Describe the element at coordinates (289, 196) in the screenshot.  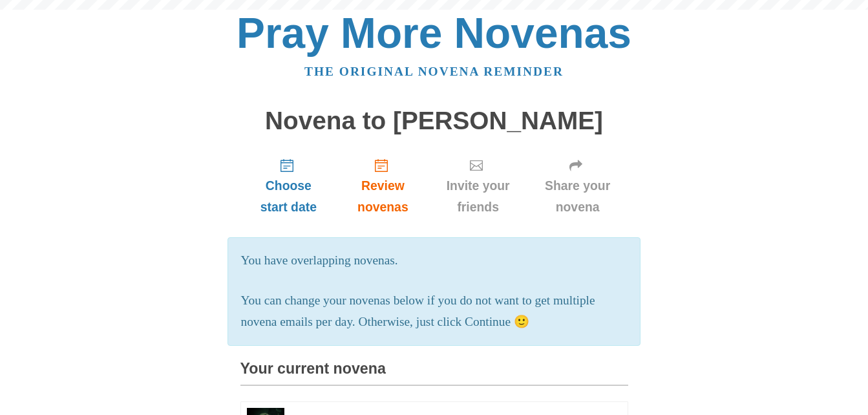
I see `span: Choose start date` at that location.